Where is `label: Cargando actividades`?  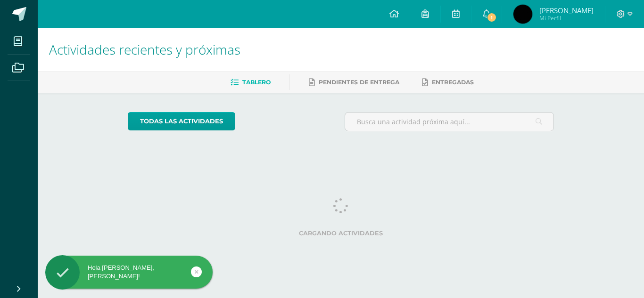
label: Cargando actividades is located at coordinates (341, 233).